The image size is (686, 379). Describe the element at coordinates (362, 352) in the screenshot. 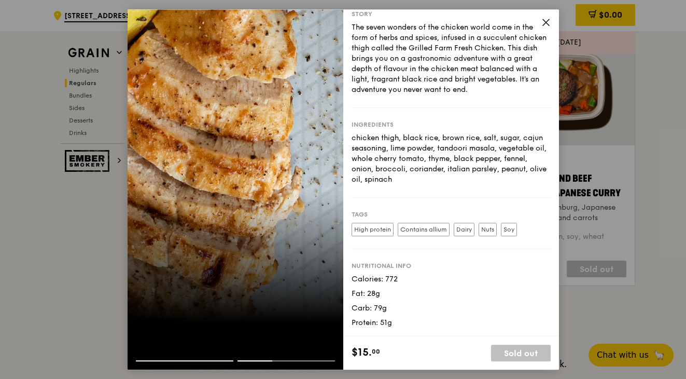

I see `span: $15.` at that location.